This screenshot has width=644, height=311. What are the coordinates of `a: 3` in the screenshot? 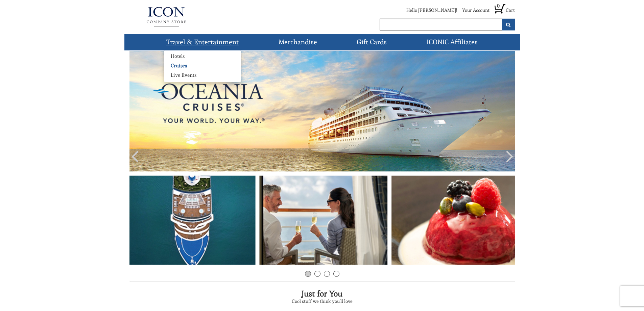 It's located at (327, 274).